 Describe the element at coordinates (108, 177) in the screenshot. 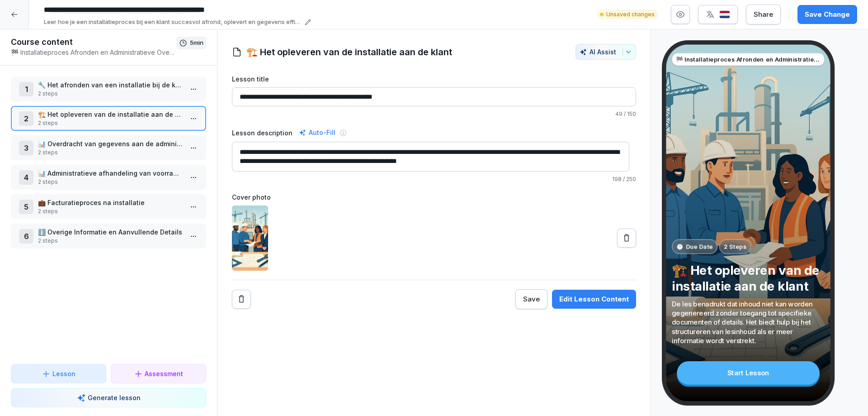

I see `div: 4📊 Administratieve afhandeling van voorraden2 steps` at that location.